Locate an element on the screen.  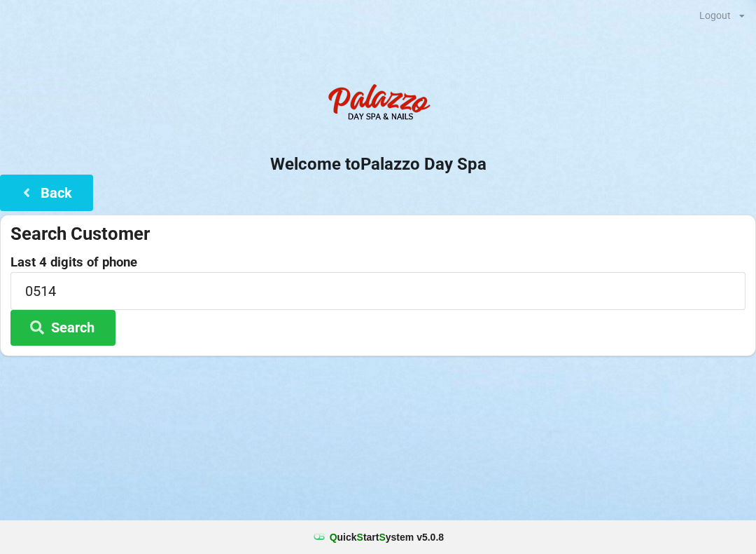
img: favicon.ico is located at coordinates (319, 537).